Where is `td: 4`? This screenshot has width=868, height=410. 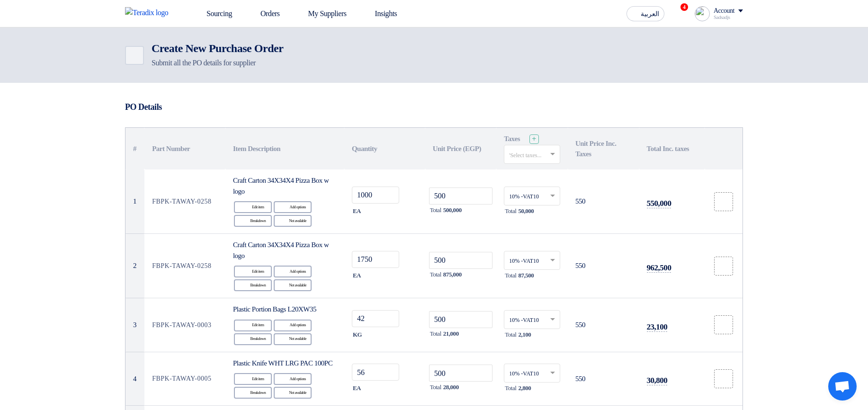
td: 4 is located at coordinates (135, 378).